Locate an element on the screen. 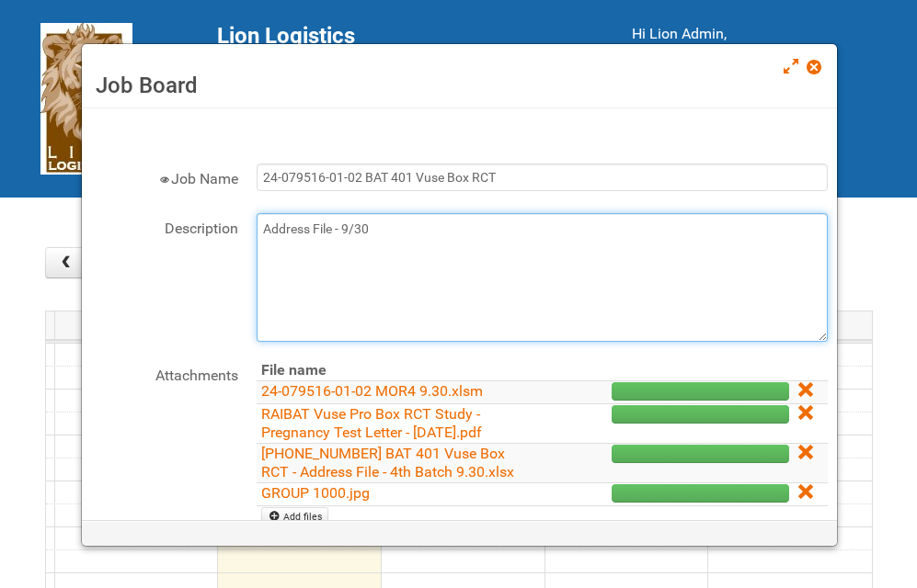 The width and height of the screenshot is (917, 588). a: Lion Logistics is located at coordinates (86, 98).